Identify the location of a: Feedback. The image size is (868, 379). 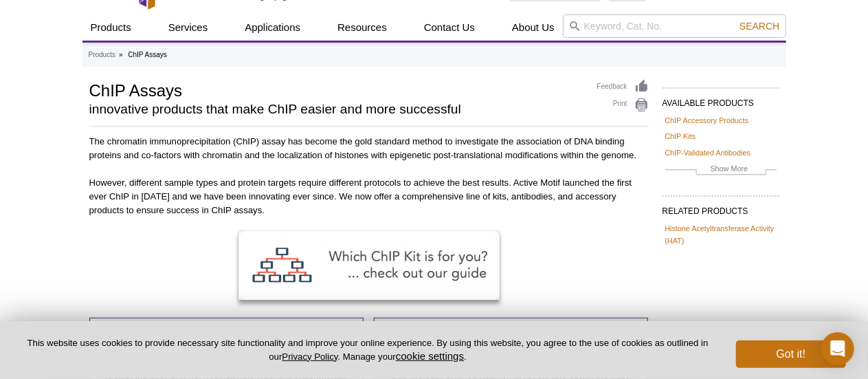
(623, 87).